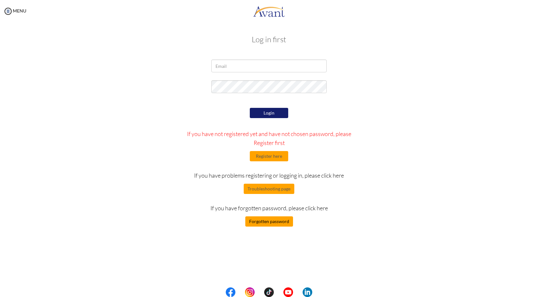 The image size is (538, 297). Describe the element at coordinates (269, 156) in the screenshot. I see `button: Register here` at that location.